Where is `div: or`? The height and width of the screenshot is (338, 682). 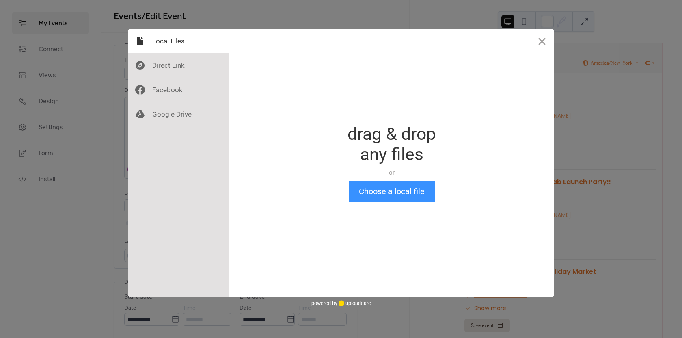 div: or is located at coordinates (392, 173).